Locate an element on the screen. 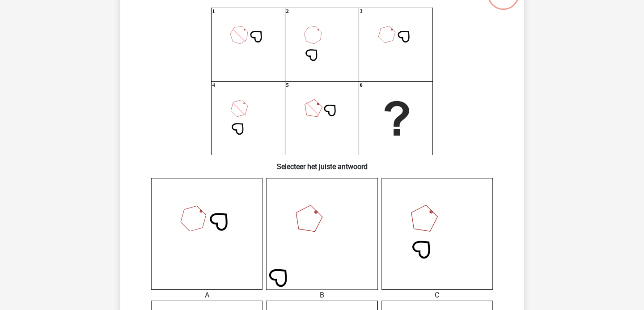 The image size is (644, 310). div: C is located at coordinates (437, 295).